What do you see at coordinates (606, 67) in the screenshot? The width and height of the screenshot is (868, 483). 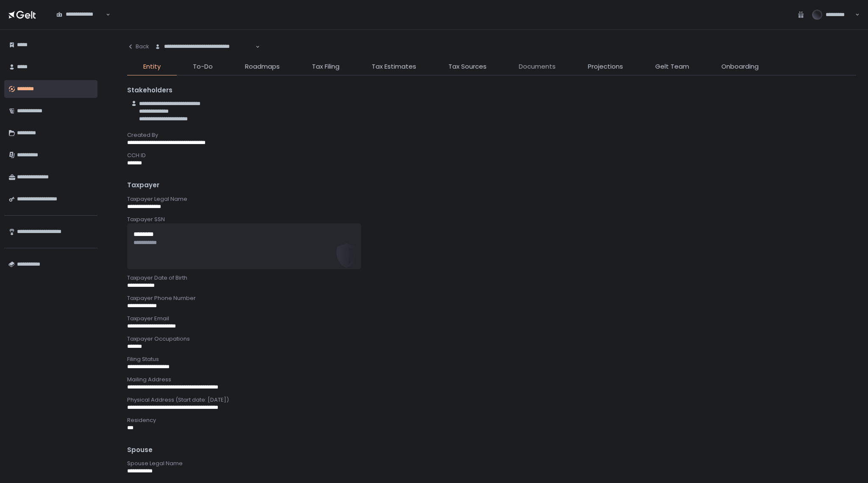 I see `span: Projections` at bounding box center [606, 67].